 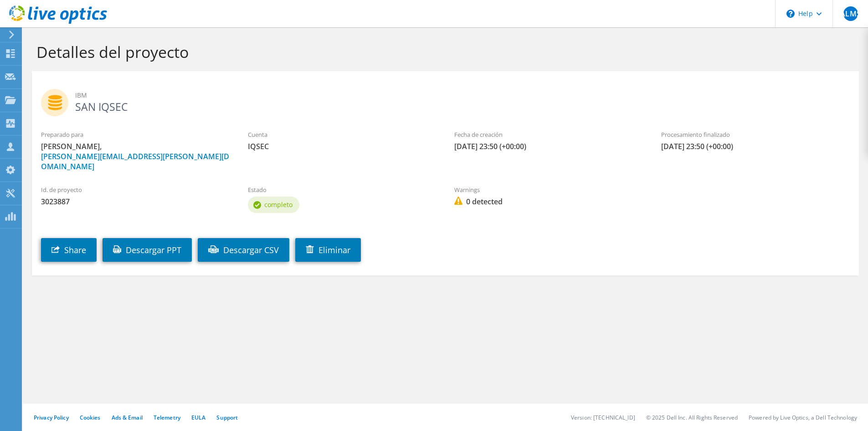 I want to click on h1: Detalles del proyecto, so click(x=443, y=52).